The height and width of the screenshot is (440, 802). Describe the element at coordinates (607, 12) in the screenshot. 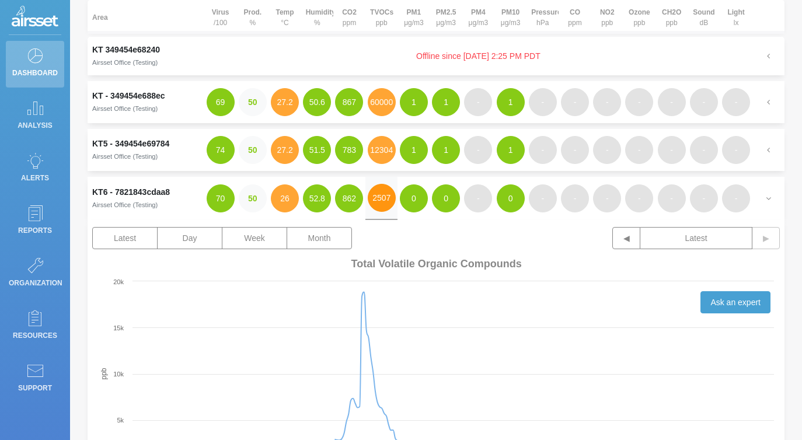

I see `strong: NO2` at that location.